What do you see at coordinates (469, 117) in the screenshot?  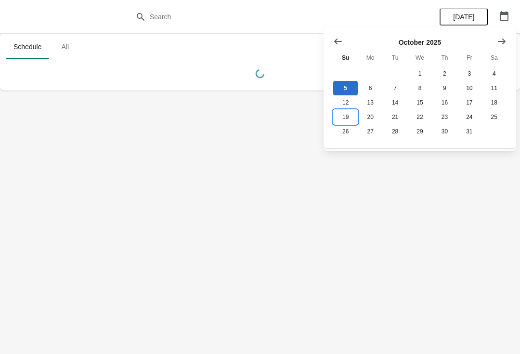 I see `button: Friday October 24 2025` at bounding box center [469, 117].